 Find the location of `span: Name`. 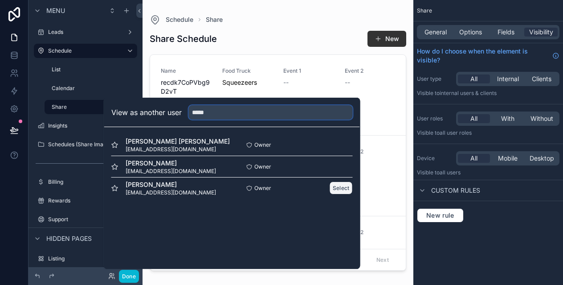

span: Name is located at coordinates (186, 71).